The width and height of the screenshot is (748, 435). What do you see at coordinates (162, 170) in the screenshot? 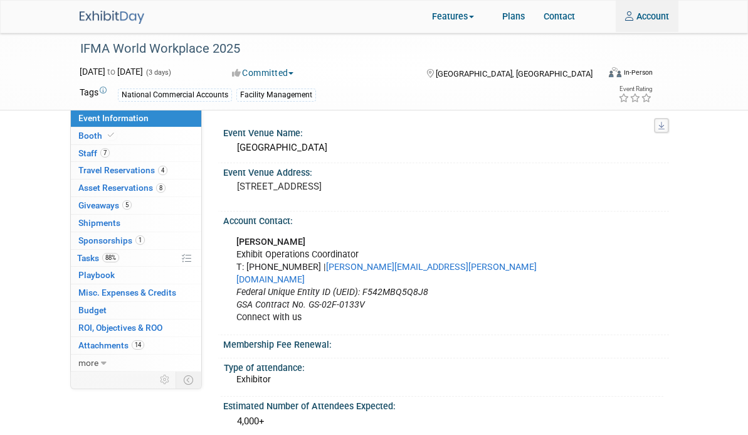
I see `span: 4` at bounding box center [162, 170].